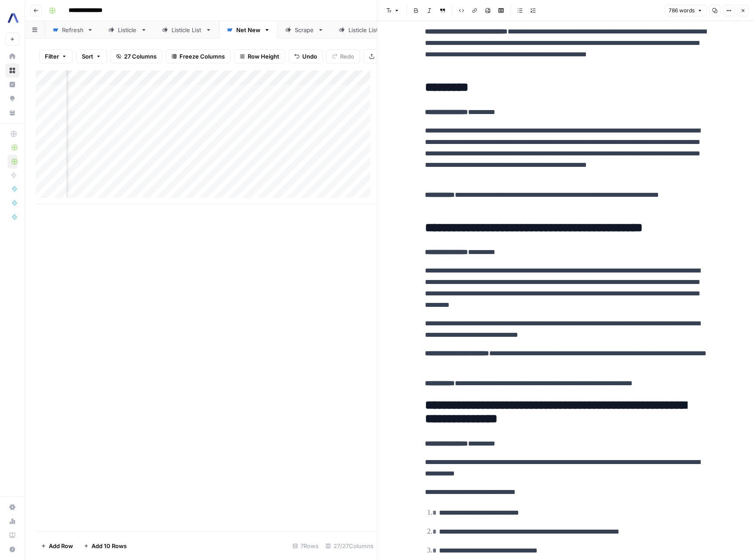 This screenshot has height=560, width=754. Describe the element at coordinates (73, 30) in the screenshot. I see `a: Refresh` at that location.